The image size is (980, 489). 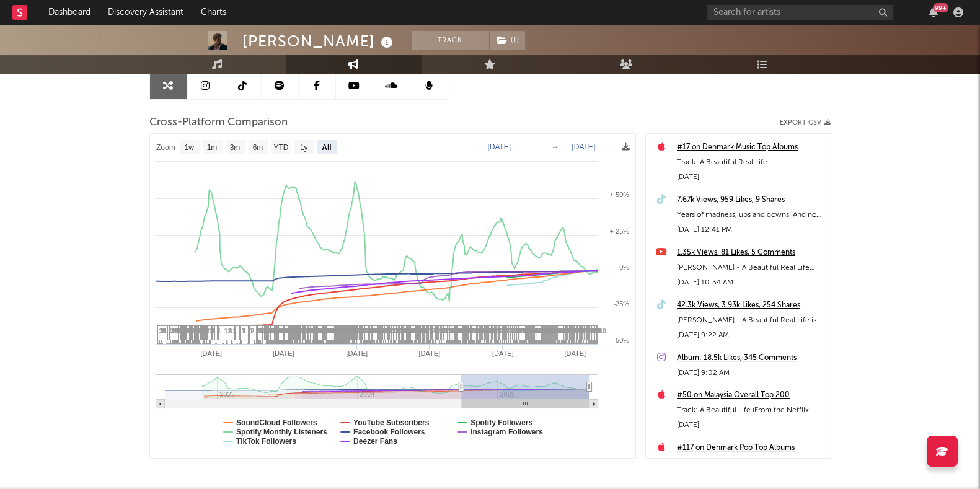 What do you see at coordinates (751, 358) in the screenshot?
I see `a: Album: 18.5k Likes, 345 Comments` at bounding box center [751, 358].